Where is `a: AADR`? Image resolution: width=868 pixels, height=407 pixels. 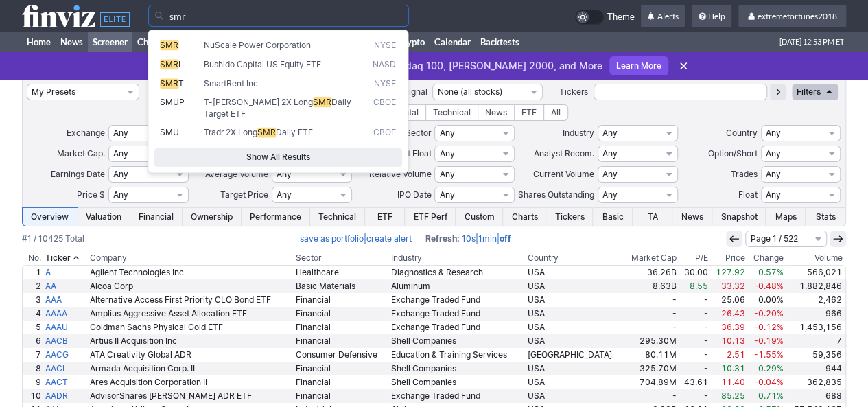 a: AADR is located at coordinates (66, 396).